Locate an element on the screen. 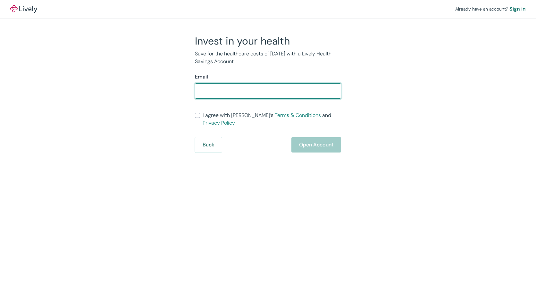 Image resolution: width=536 pixels, height=289 pixels. a: Sign in is located at coordinates (517, 9).